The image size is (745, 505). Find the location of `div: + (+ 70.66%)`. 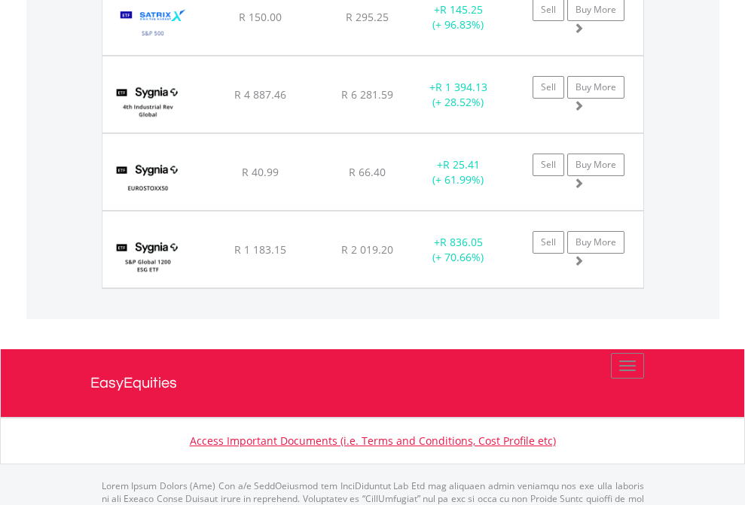

div: + (+ 70.66%) is located at coordinates (458, 250).